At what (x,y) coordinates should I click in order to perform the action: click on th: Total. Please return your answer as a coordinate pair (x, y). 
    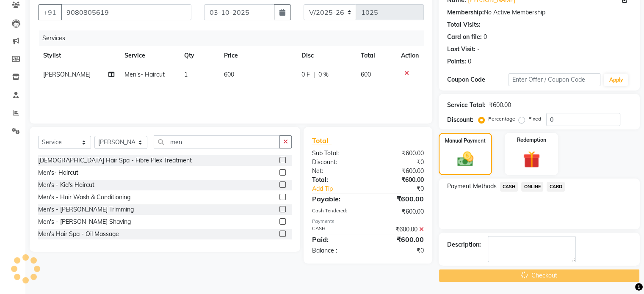
    Looking at the image, I should click on (376, 55).